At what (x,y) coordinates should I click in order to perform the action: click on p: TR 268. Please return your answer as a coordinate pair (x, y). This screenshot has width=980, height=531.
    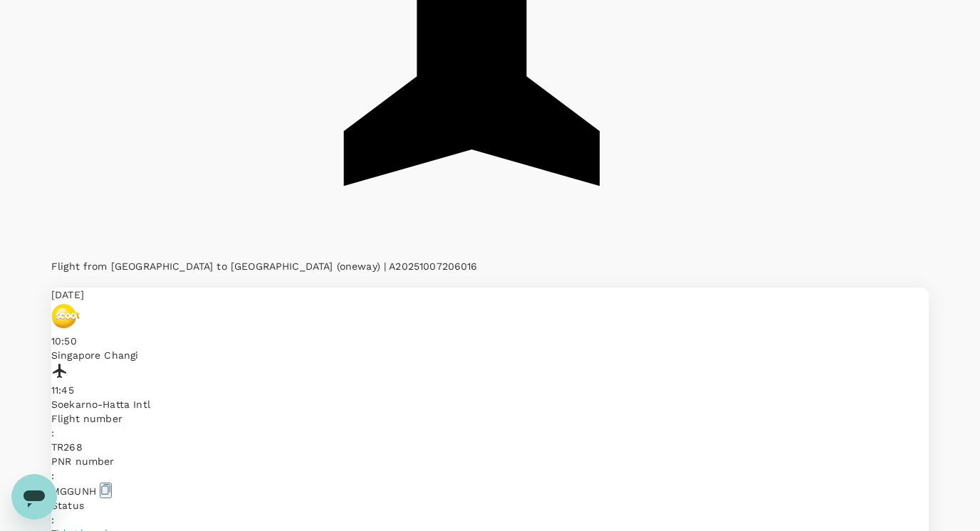
    Looking at the image, I should click on (490, 447).